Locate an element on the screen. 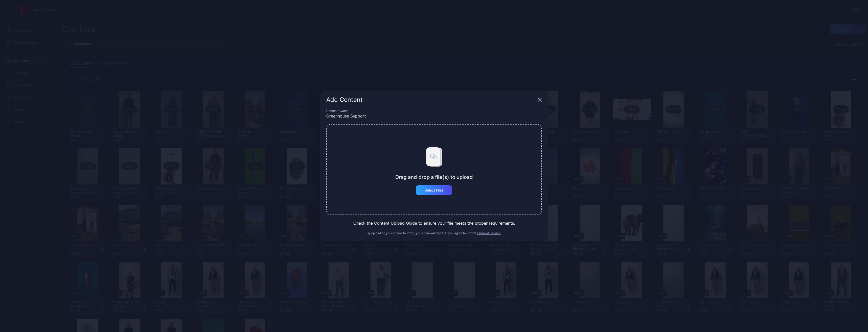  div: Check the to ensure your file meets the proper requirements. is located at coordinates (434, 223).